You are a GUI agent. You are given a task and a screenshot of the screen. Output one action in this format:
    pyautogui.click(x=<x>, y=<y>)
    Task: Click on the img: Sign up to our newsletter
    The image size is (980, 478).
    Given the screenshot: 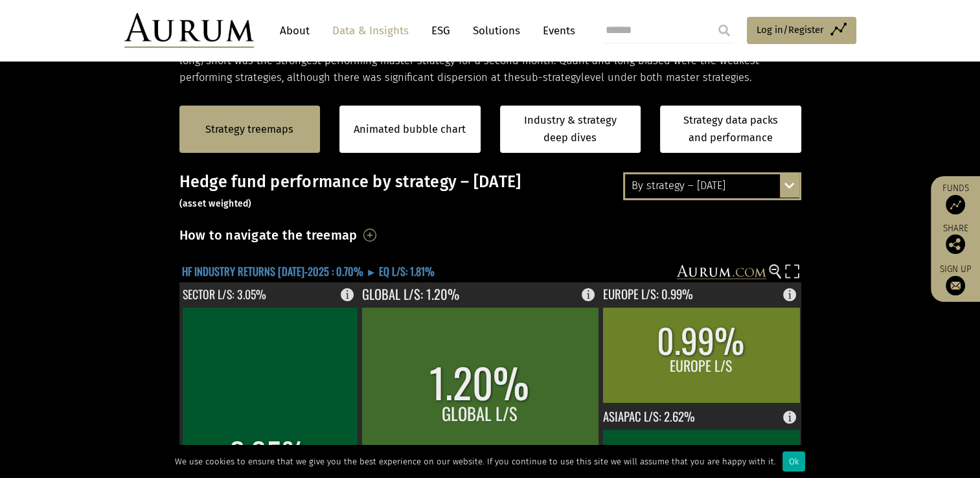 What is the action you would take?
    pyautogui.click(x=955, y=286)
    